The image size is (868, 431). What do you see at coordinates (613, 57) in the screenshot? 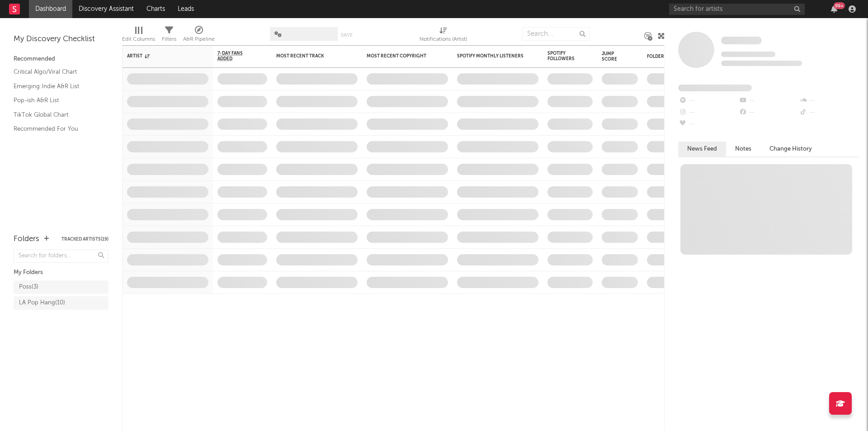
I see `div: Jump Score` at bounding box center [613, 57].